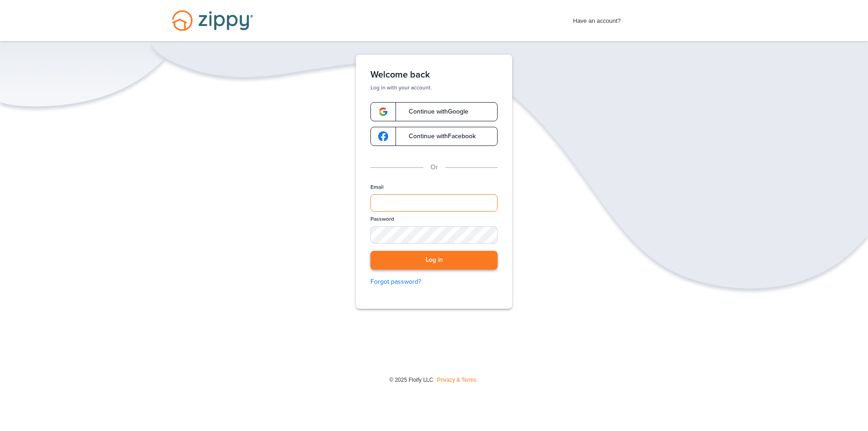  I want to click on span: © 2025 Floify LLC, so click(411, 380).